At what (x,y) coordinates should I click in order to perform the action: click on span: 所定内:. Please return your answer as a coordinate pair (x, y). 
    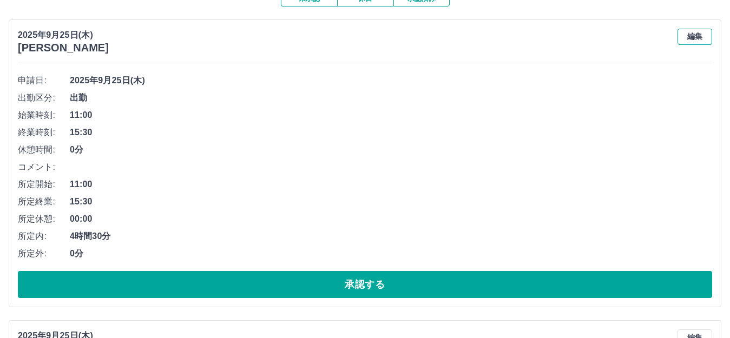
    Looking at the image, I should click on (44, 236).